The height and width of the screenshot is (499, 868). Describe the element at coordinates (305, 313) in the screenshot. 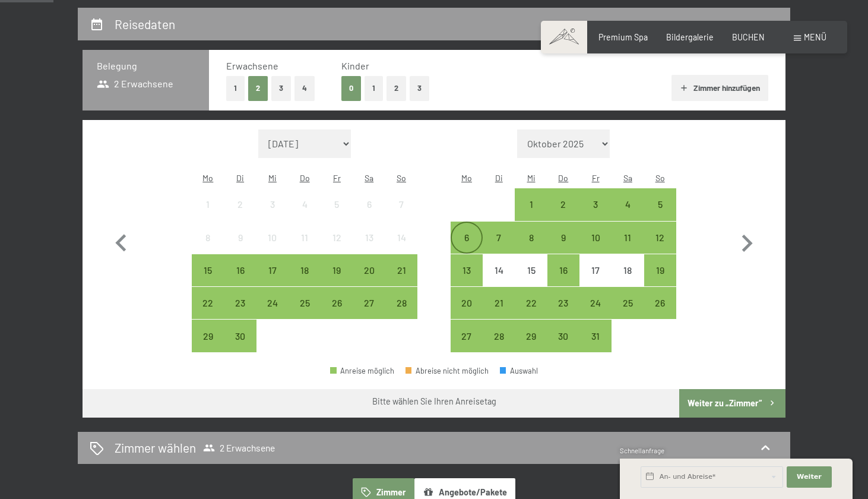

I see `div: 25` at that location.